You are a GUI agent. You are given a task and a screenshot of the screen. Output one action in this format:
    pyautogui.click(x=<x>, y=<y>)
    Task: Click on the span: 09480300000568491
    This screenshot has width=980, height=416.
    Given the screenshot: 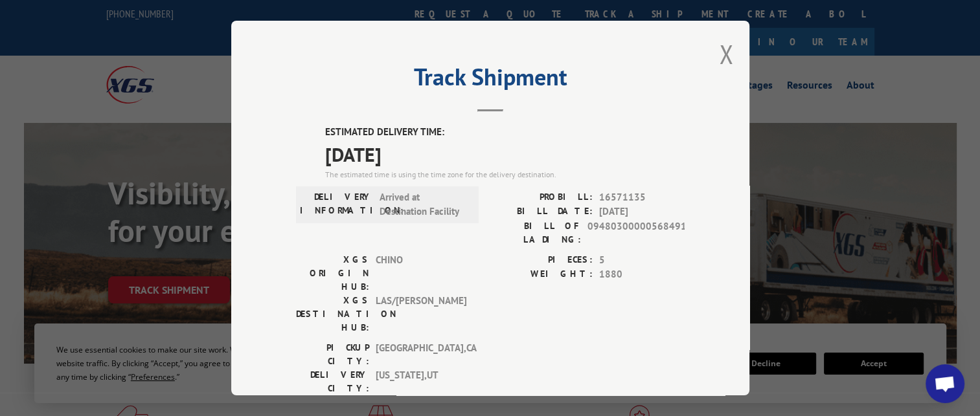 What is the action you would take?
    pyautogui.click(x=636, y=234)
    